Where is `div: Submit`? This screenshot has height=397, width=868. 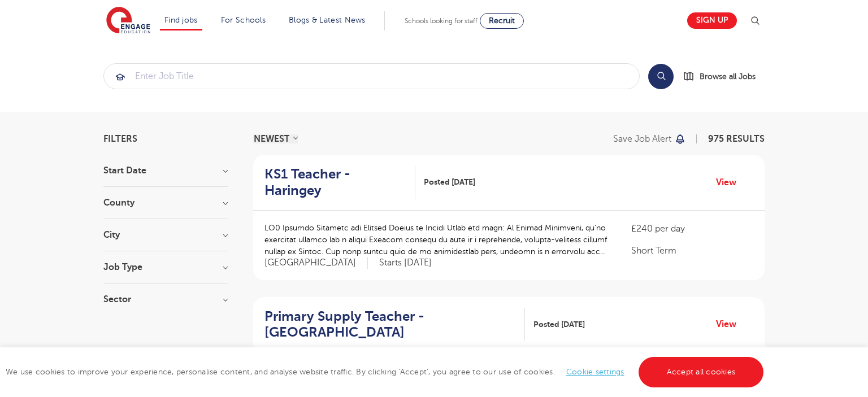 div: Submit is located at coordinates (371, 76).